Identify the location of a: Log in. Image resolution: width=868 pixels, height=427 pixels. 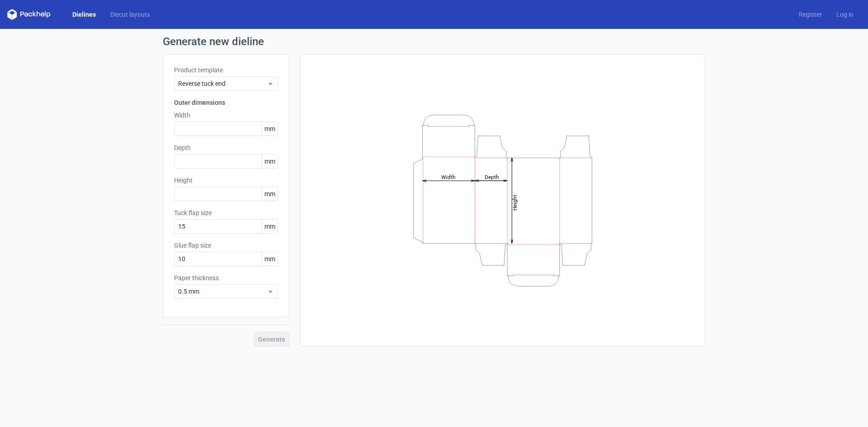
(845, 15).